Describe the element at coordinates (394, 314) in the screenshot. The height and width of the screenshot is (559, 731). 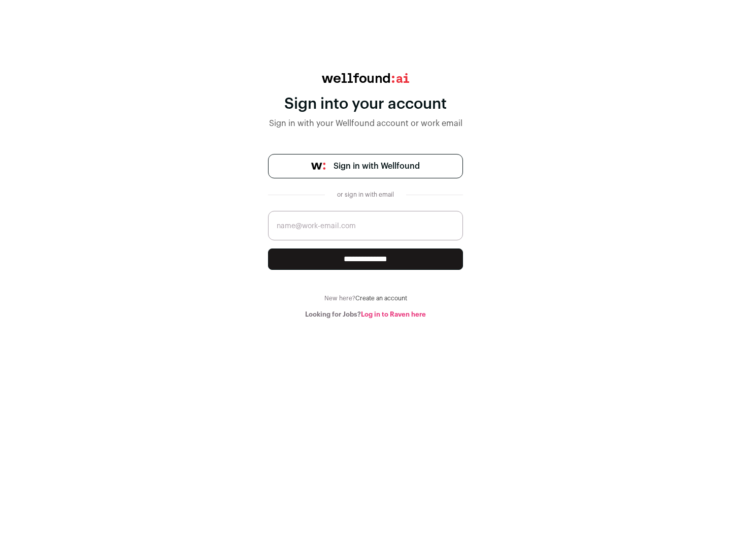
I see `a: Log in to Raven here` at that location.